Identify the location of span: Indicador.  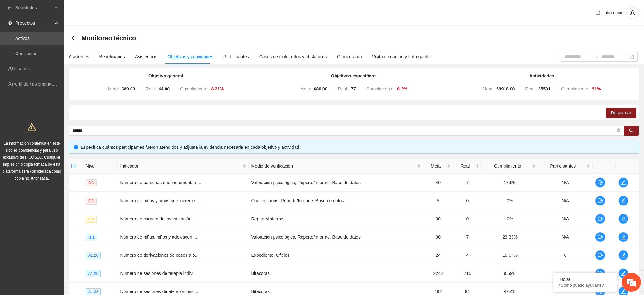
(180, 166).